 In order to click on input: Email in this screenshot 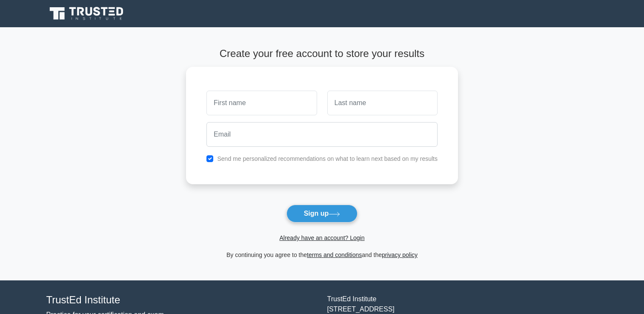, I will do `click(322, 135)`.